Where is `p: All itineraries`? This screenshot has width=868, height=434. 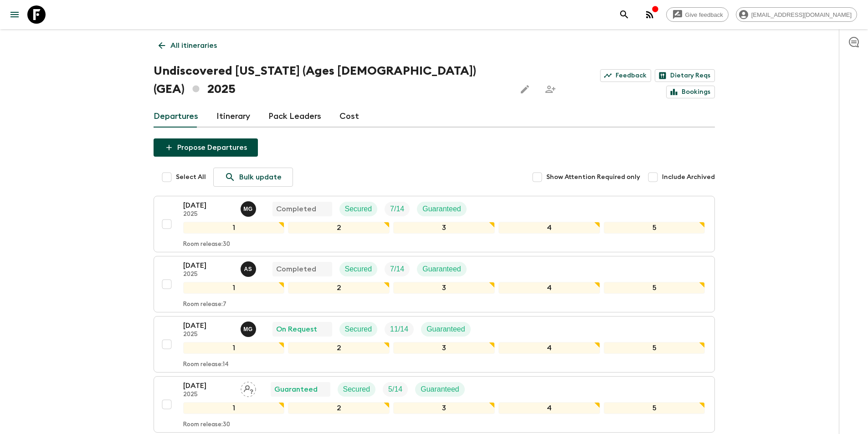 p: All itineraries is located at coordinates (194, 46).